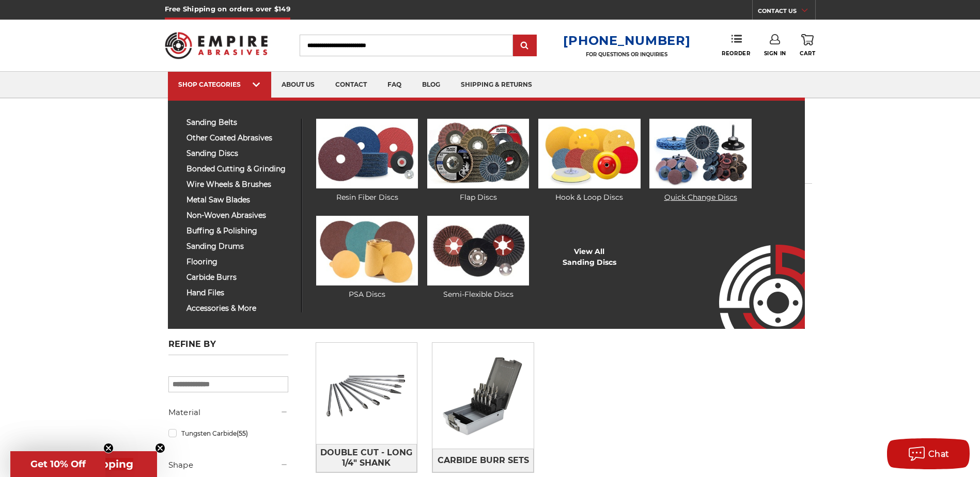  What do you see at coordinates (589, 160) in the screenshot?
I see `a: Hook & Loop Discs` at bounding box center [589, 160].